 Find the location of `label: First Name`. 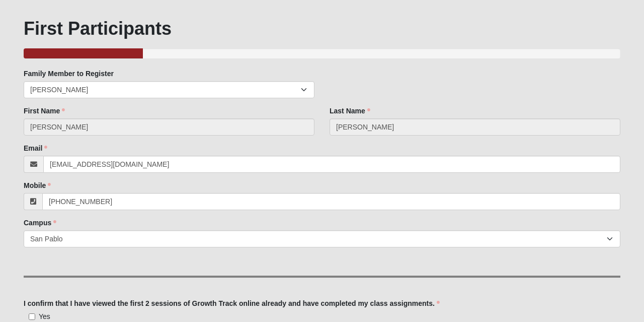

label: First Name is located at coordinates (44, 111).